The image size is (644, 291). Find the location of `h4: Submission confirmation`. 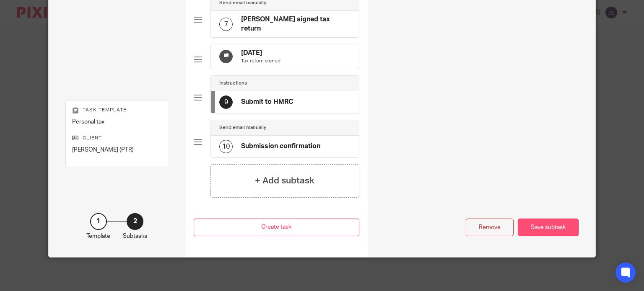

h4: Submission confirmation is located at coordinates (280, 146).